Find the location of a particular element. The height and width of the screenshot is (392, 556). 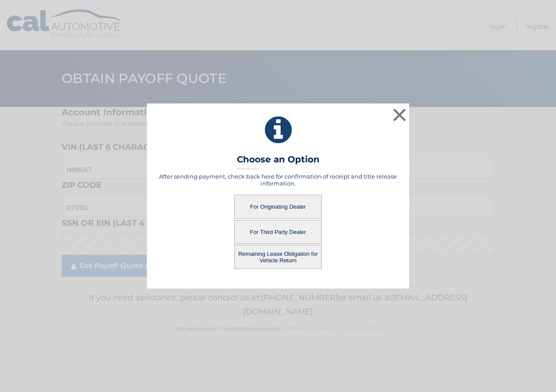

button: For Third Party Dealer is located at coordinates (278, 231).